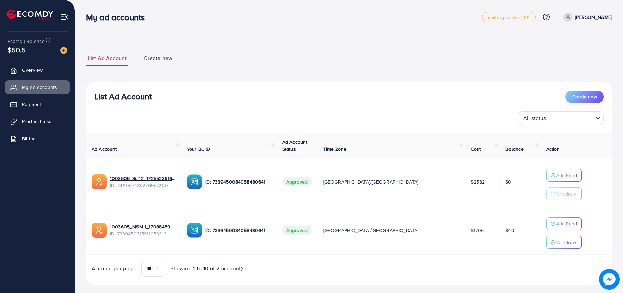 Image resolution: width=623 pixels, height=293 pixels. Describe the element at coordinates (37, 70) in the screenshot. I see `a: Overview` at that location.